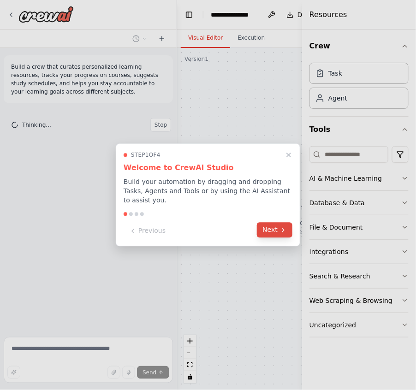 Image resolution: width=416 pixels, height=390 pixels. Describe the element at coordinates (274, 230) in the screenshot. I see `button: Next` at that location.